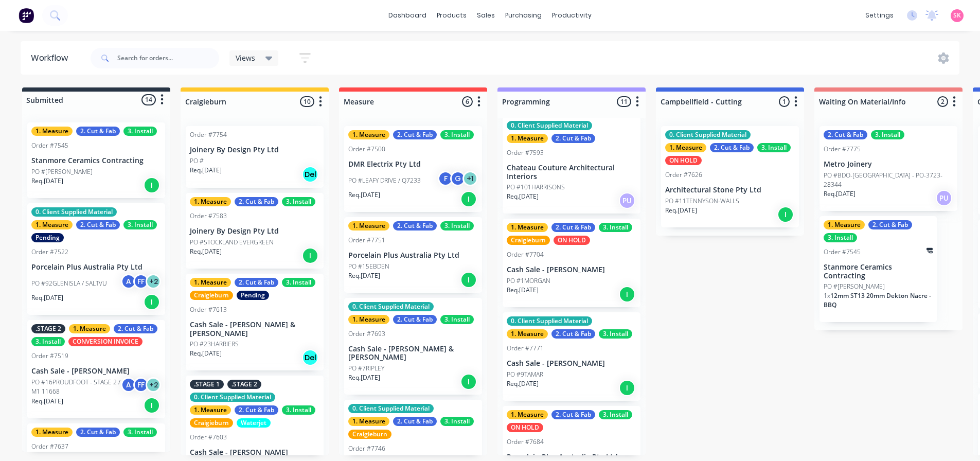 Image resolution: width=980 pixels, height=461 pixels. I want to click on div: sales, so click(486, 16).